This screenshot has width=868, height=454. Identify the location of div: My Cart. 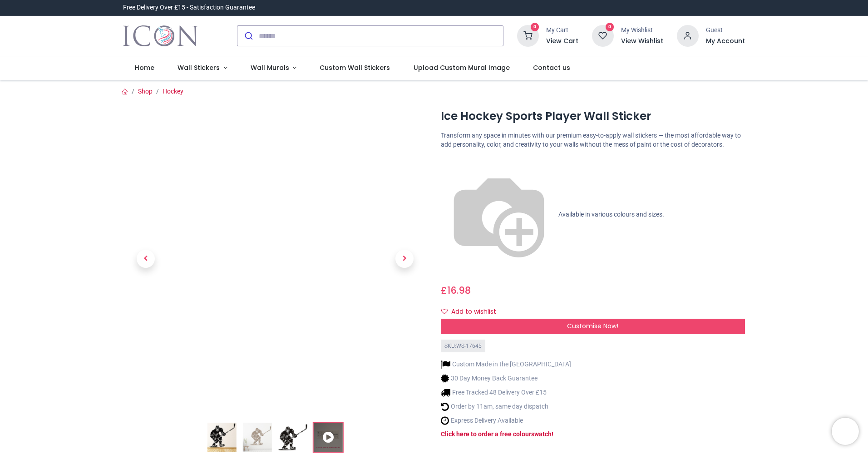
(562, 31).